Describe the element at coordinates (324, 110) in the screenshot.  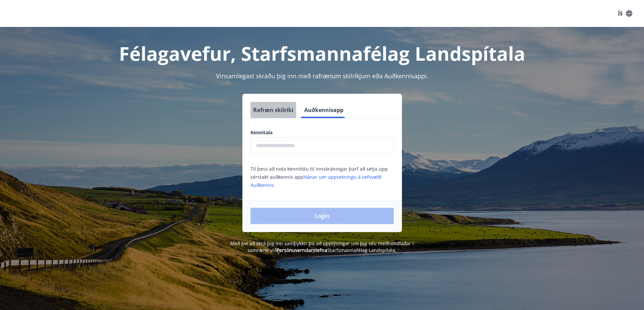
I see `button: Auðkennisapp` at that location.